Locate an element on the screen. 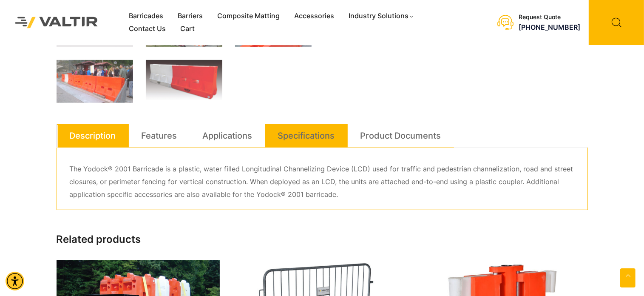 This screenshot has width=644, height=296. img: A crowd gathers near orange barricades in front of an information booth, with a mountainous backd... is located at coordinates (95, 81).